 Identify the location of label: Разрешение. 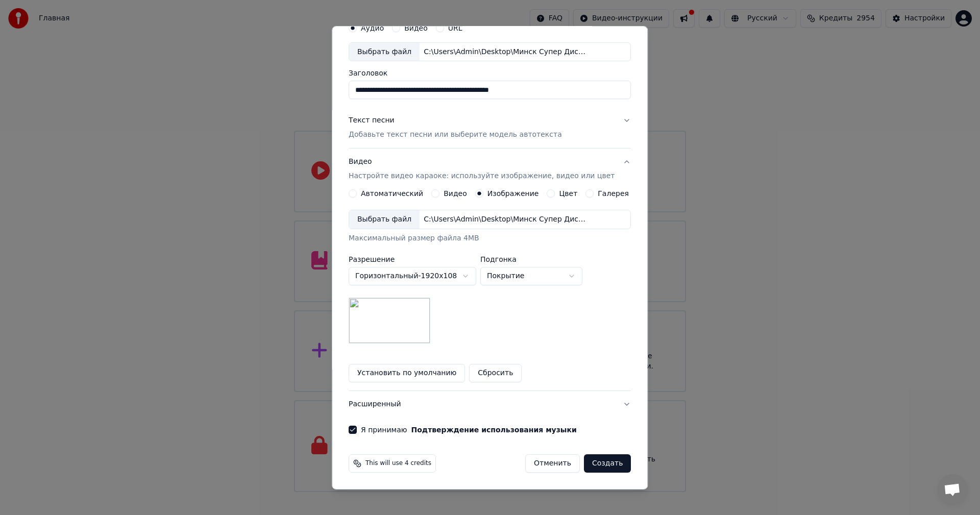
(413, 260).